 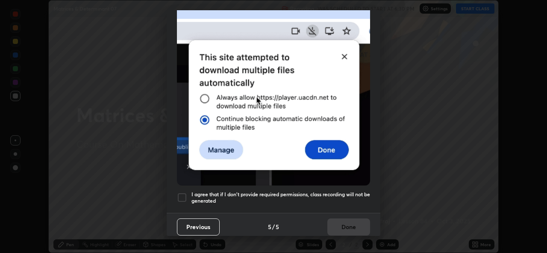 What do you see at coordinates (198, 227) in the screenshot?
I see `button: Previous` at bounding box center [198, 227].